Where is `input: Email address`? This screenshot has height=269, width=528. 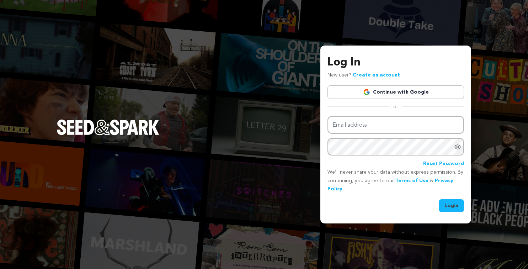
input: Email address is located at coordinates (395, 125).